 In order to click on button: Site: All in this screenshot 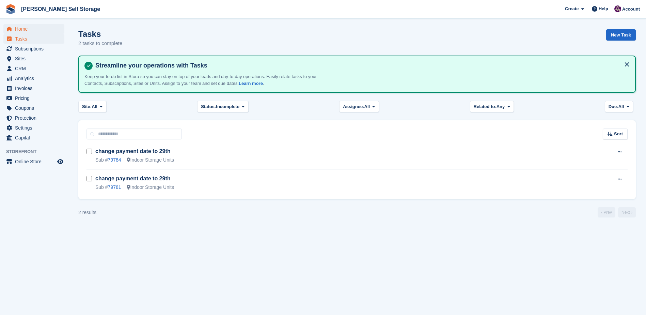, I will do `click(92, 106)`.